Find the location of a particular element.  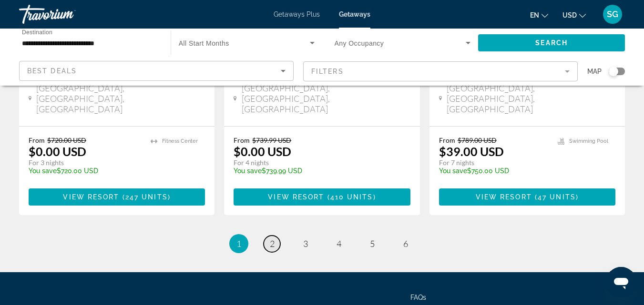

span: 47 units is located at coordinates (557, 197).